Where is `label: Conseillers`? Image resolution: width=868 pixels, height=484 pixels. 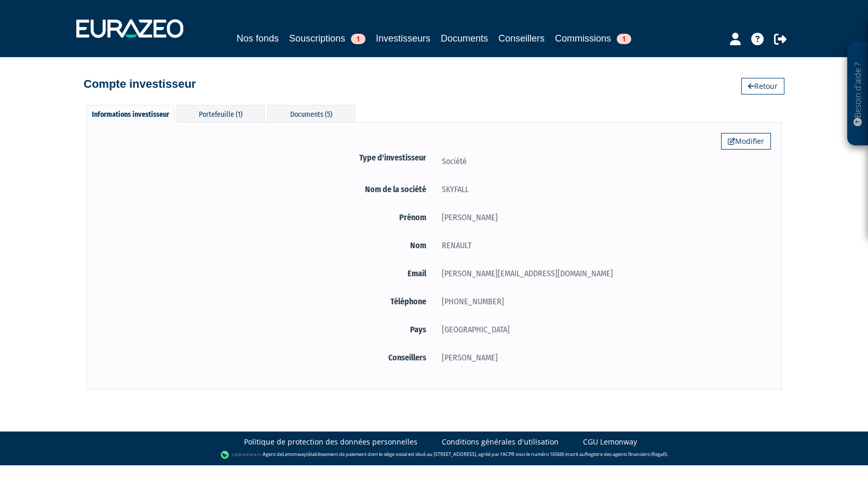
label: Conseillers is located at coordinates (265, 358).